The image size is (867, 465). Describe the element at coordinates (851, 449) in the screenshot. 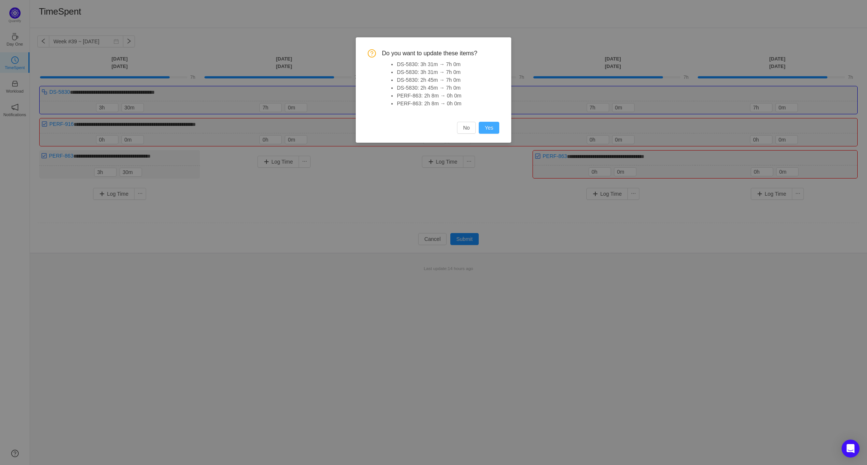

I see `div: Open Intercom Messenger` at that location.